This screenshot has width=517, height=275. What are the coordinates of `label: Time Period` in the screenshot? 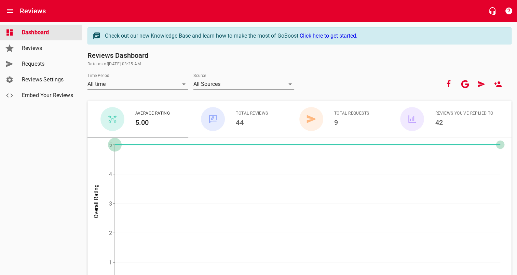 It's located at (98, 76).